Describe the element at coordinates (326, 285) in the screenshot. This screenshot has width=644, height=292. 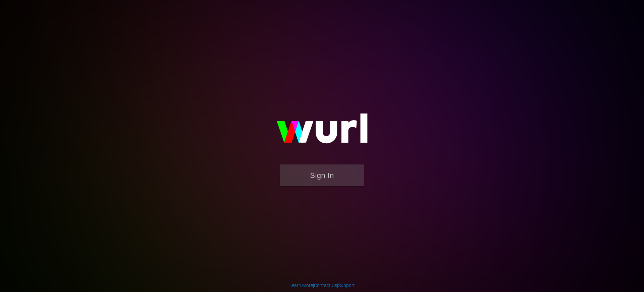
I see `a: Contact Us` at that location.